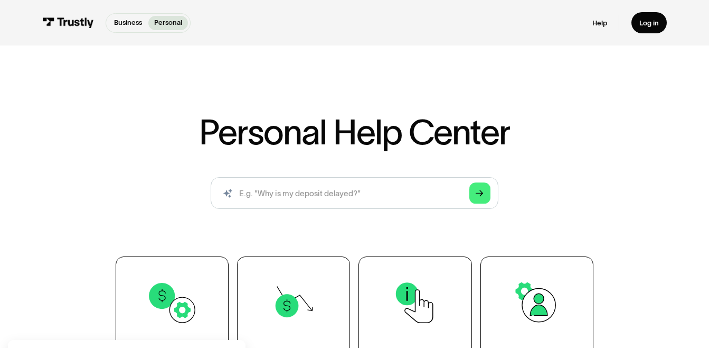  I want to click on input: search, so click(354, 193).